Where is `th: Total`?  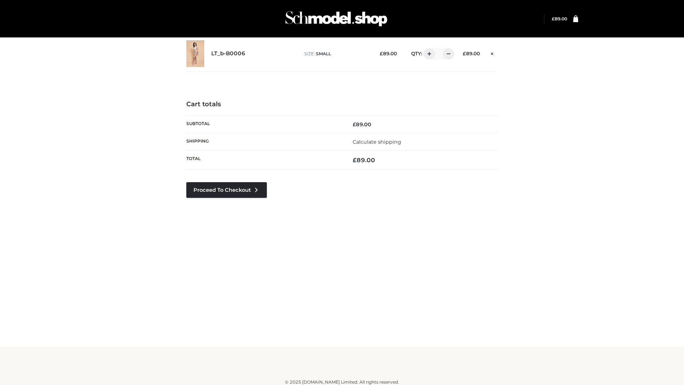 th: Total is located at coordinates (264, 160).